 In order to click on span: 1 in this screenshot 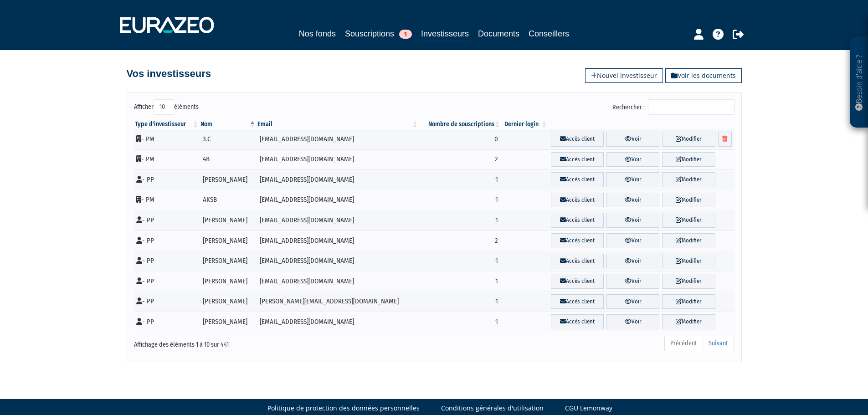, I will do `click(406, 34)`.